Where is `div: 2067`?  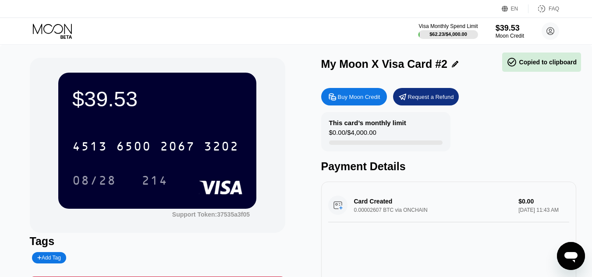
div: 2067 is located at coordinates (178, 148).